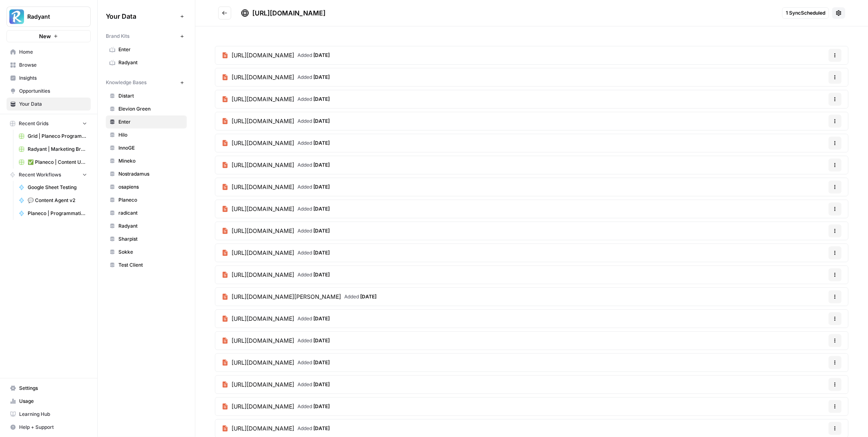 The image size is (868, 437). What do you see at coordinates (53, 65) in the screenshot?
I see `span: Browse` at bounding box center [53, 65].